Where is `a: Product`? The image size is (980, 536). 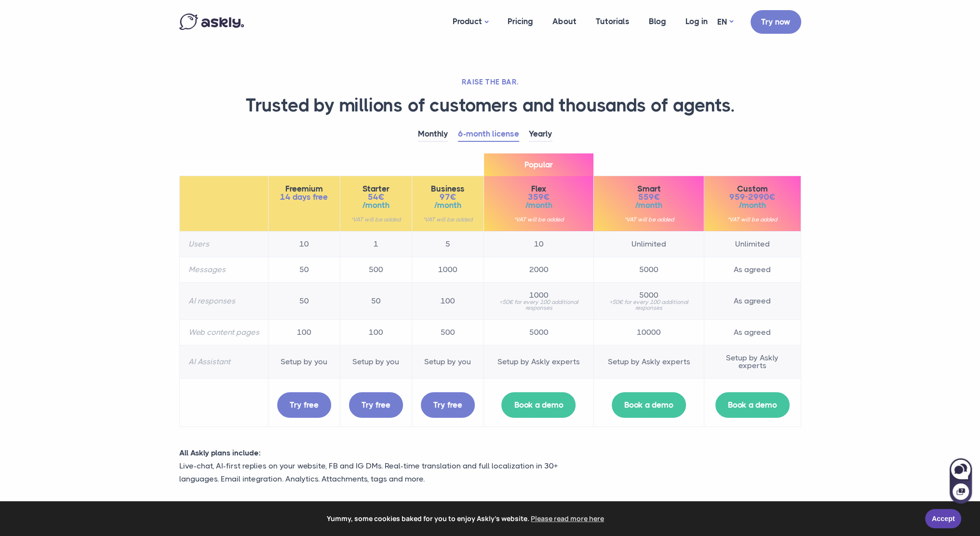
a: Product is located at coordinates (470, 22).